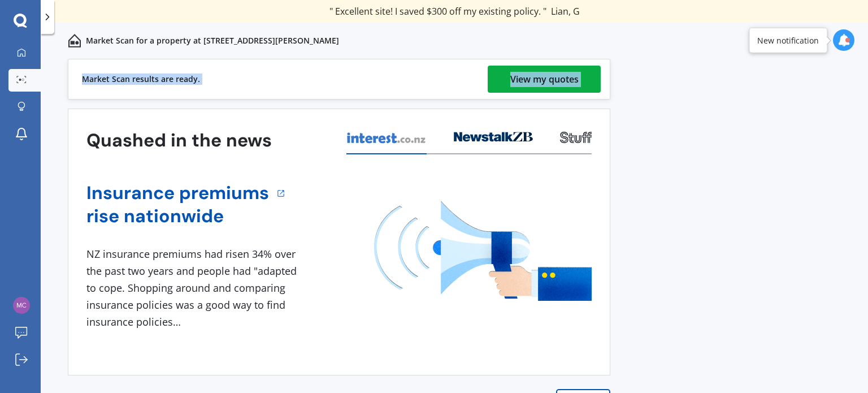 Image resolution: width=868 pixels, height=393 pixels. What do you see at coordinates (74, 41) in the screenshot?
I see `img: home-and-contents.b802091223b8502ef2dd.svg` at bounding box center [74, 41].